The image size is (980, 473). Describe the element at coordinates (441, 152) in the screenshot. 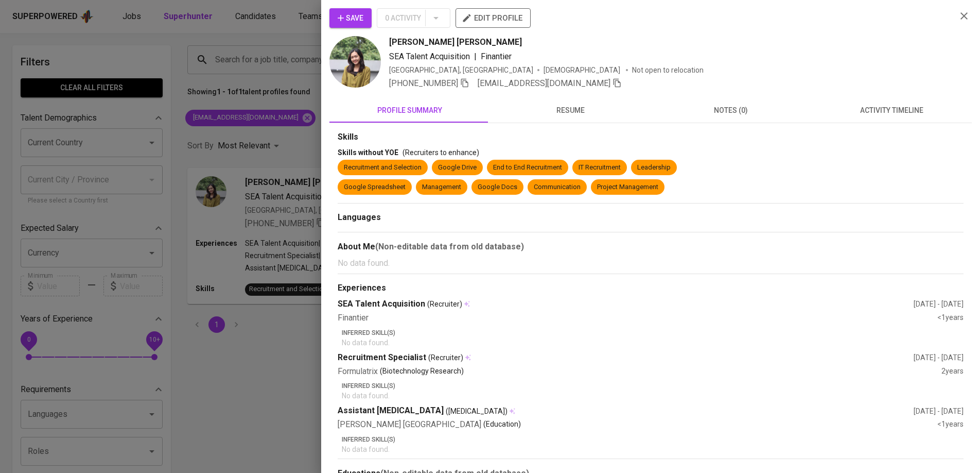

I see `span: (Recruiters to enhance)` at that location.